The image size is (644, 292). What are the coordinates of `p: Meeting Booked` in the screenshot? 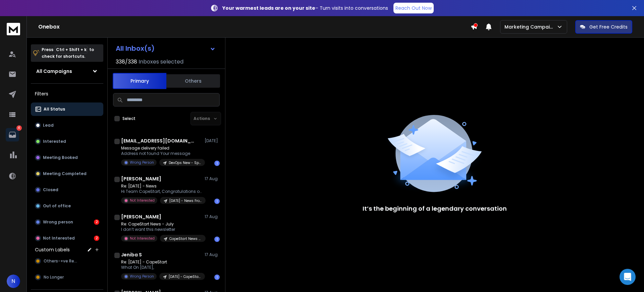 It's located at (61, 158).